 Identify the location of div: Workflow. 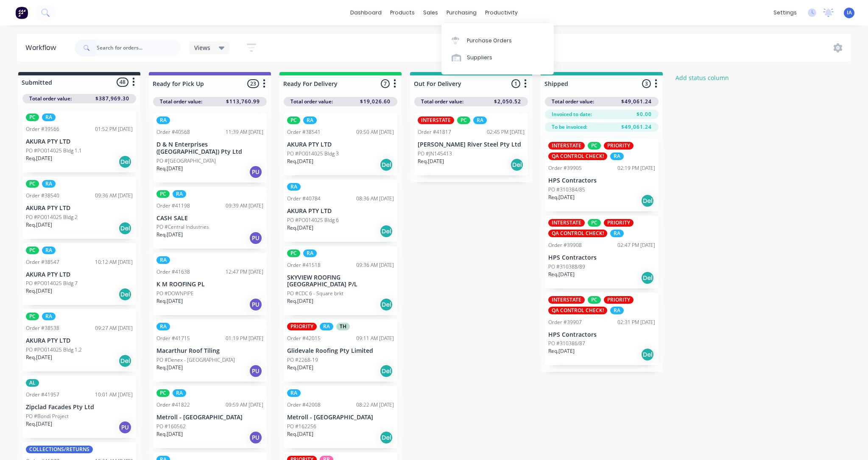
(42, 48).